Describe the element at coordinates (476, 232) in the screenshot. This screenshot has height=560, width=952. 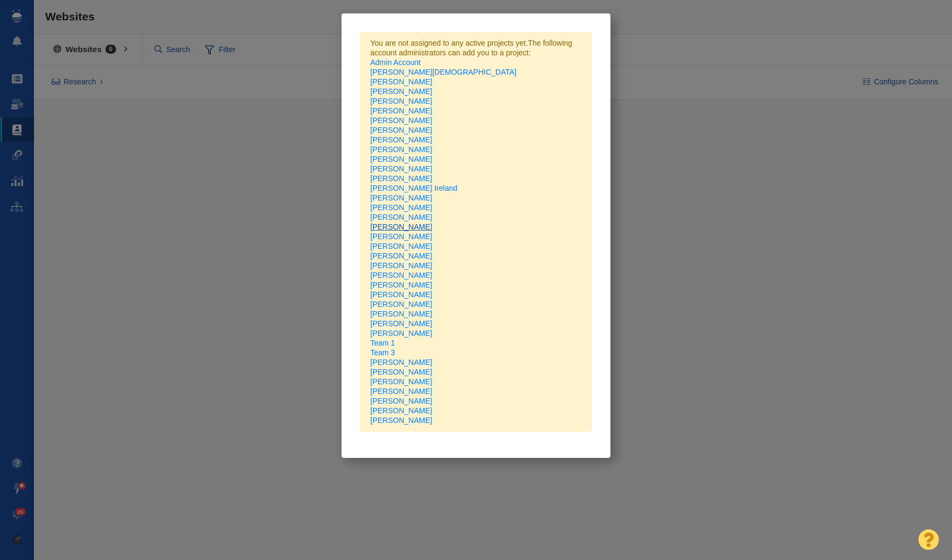
I see `div: You are not assigned to any active projects yet.` at that location.